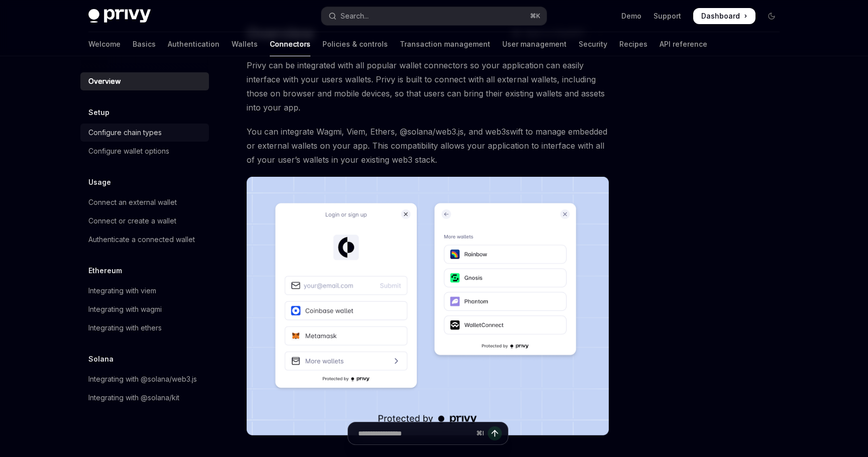 This screenshot has height=457, width=868. Describe the element at coordinates (144, 151) in the screenshot. I see `a: Configure wallet options` at that location.